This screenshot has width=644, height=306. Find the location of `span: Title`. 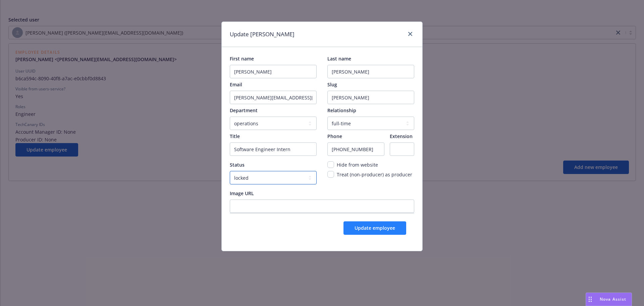

span: Title is located at coordinates (235, 136).